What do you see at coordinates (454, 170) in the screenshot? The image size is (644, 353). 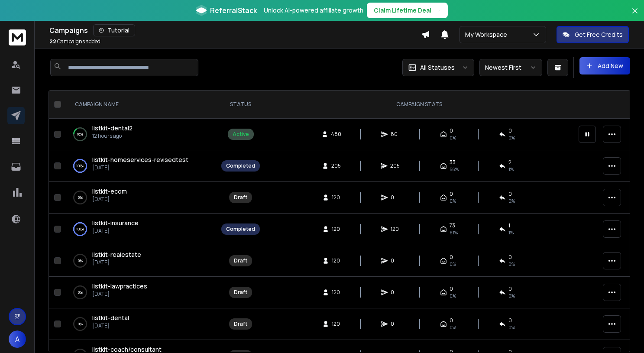 I see `span: 56 %` at bounding box center [454, 170].